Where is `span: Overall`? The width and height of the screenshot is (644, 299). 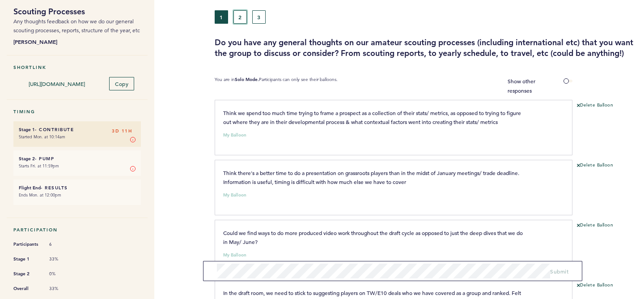
span: Overall is located at coordinates (27, 289).